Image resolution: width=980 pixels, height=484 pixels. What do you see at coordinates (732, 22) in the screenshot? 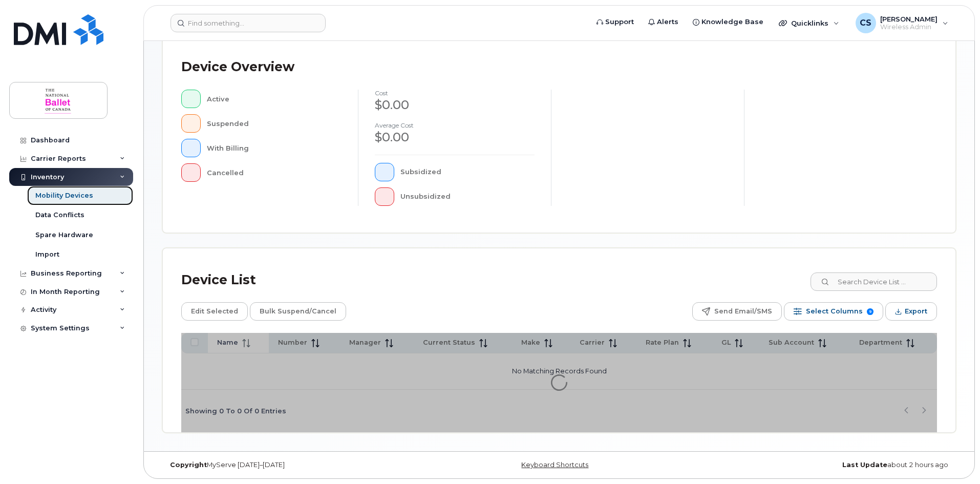
I see `span: Knowledge Base` at bounding box center [732, 22].